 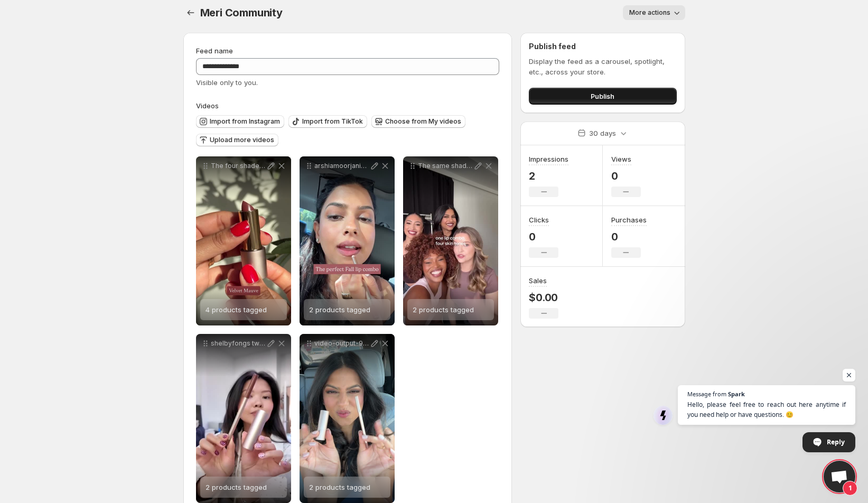 I want to click on div: Open chat, so click(x=840, y=476).